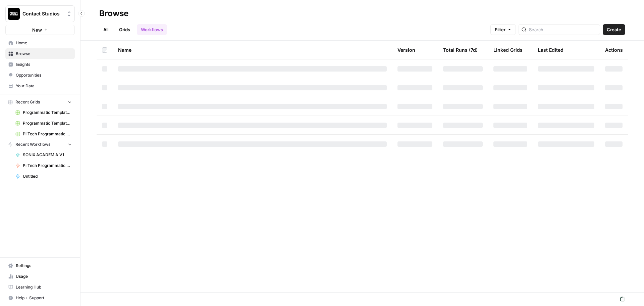 This screenshot has width=644, height=306. I want to click on div: Browse, so click(114, 13).